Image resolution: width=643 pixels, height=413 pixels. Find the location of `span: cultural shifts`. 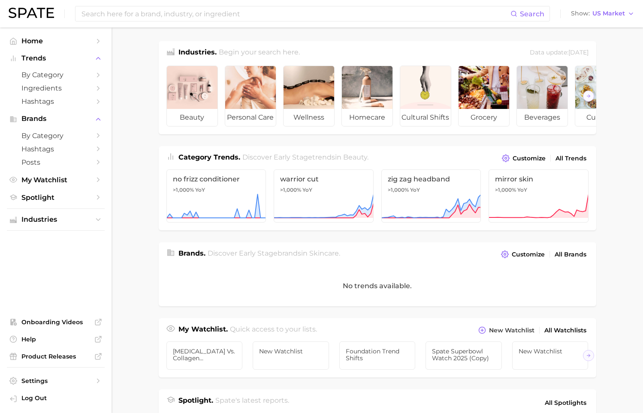

span: cultural shifts is located at coordinates (426, 118).